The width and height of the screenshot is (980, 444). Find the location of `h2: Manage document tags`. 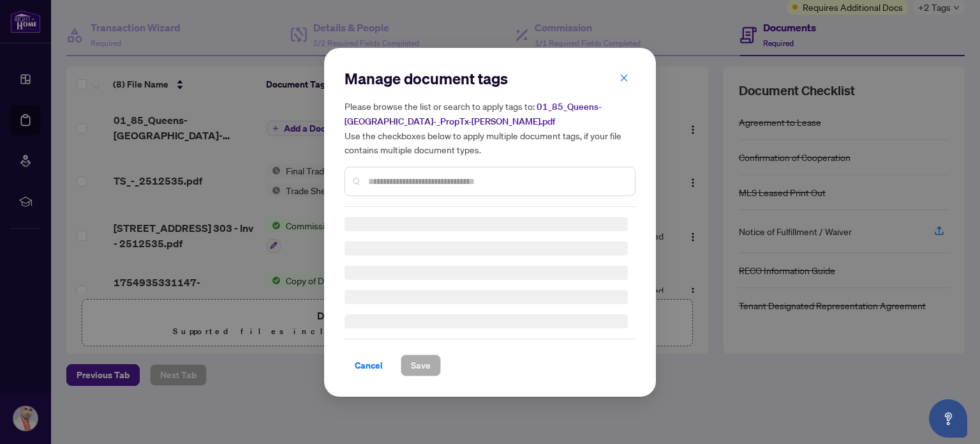

h2: Manage document tags is located at coordinates (490, 79).